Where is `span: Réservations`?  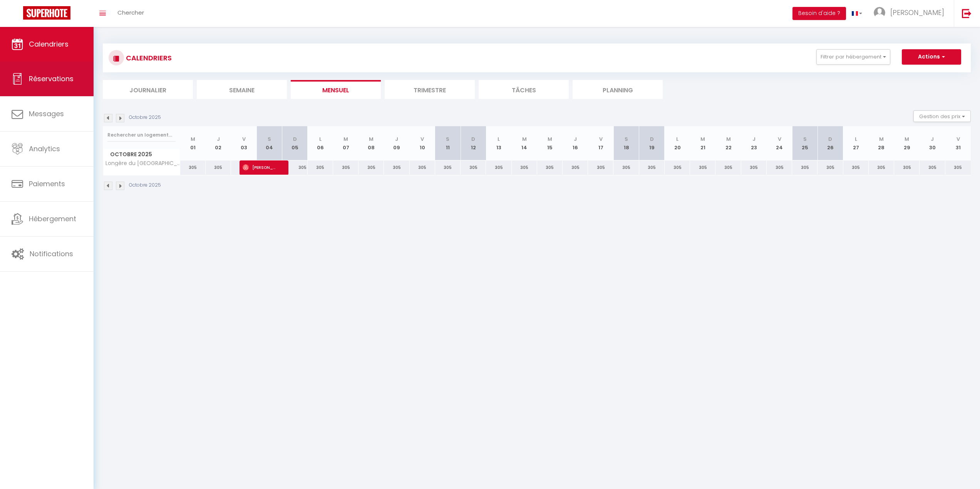 span: Réservations is located at coordinates (51, 79).